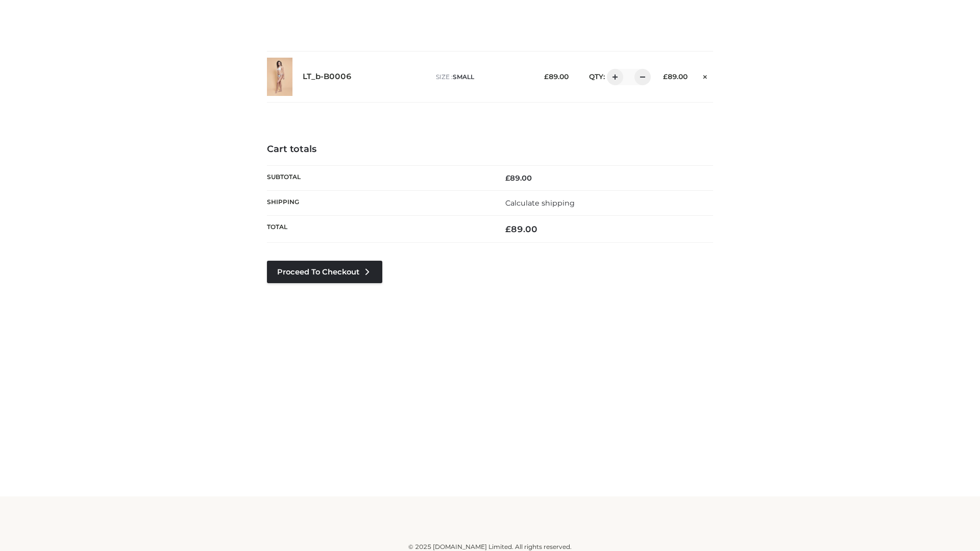  I want to click on th: Subtotal, so click(378, 178).